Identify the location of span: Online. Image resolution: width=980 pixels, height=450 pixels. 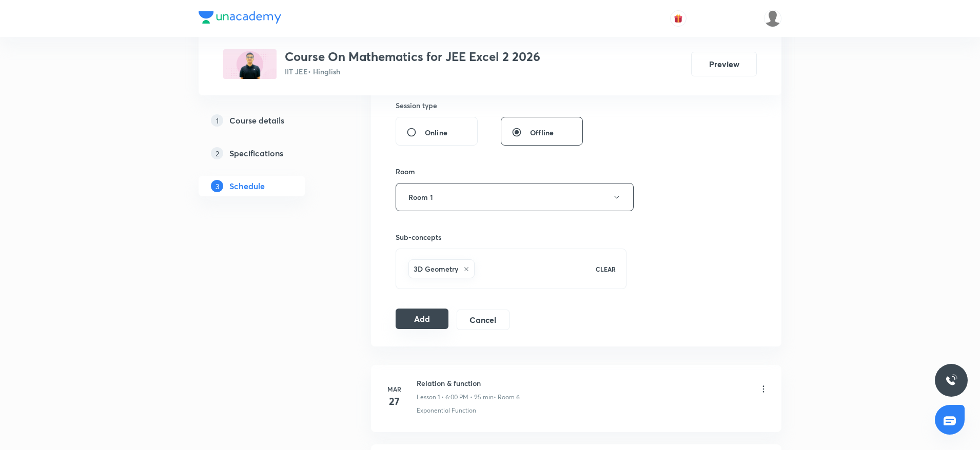
(436, 132).